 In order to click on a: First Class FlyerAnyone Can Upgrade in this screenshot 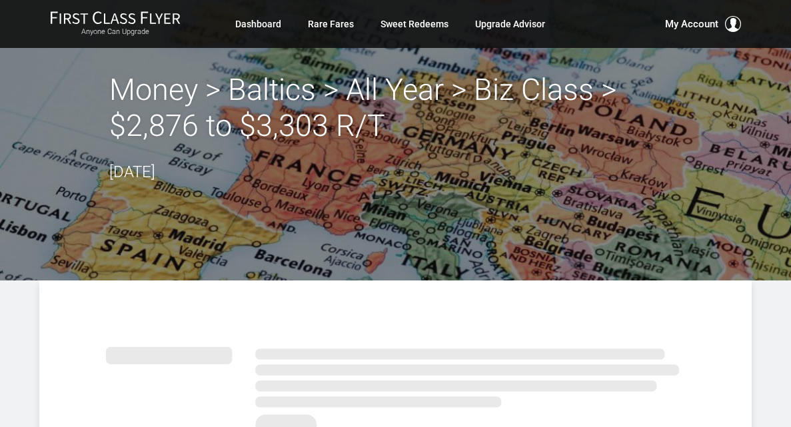, I will do `click(115, 24)`.